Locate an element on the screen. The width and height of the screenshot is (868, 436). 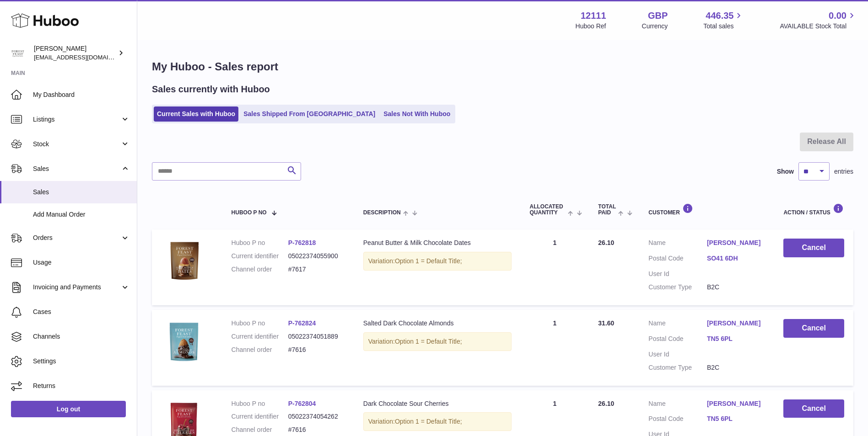
strong: GBP is located at coordinates (658, 16).